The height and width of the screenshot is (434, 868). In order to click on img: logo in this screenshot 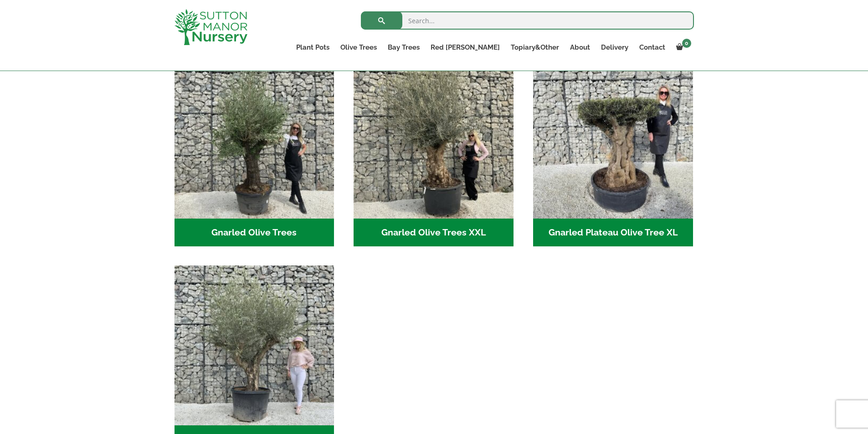, I will do `click(211, 27)`.